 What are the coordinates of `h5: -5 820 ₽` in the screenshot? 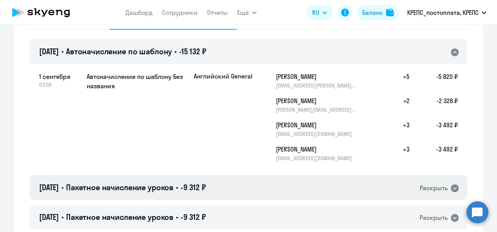 It's located at (433, 80).